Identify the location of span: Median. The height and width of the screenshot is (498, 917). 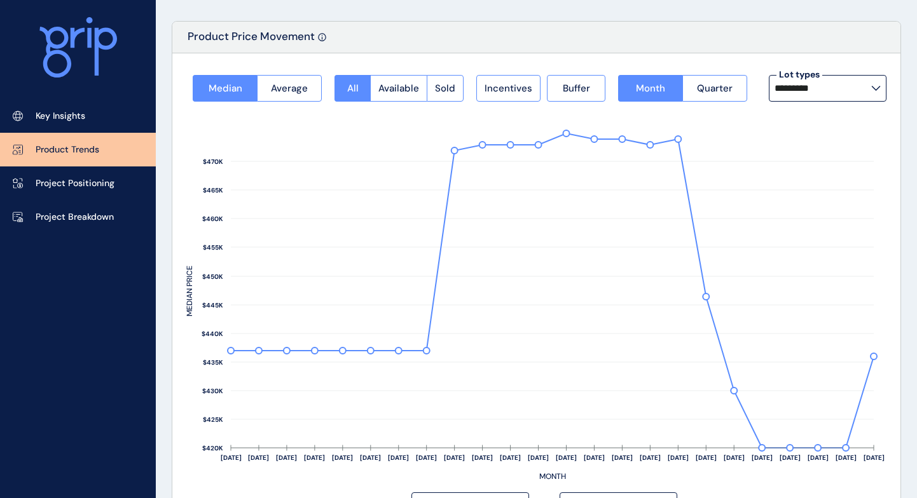
(225, 88).